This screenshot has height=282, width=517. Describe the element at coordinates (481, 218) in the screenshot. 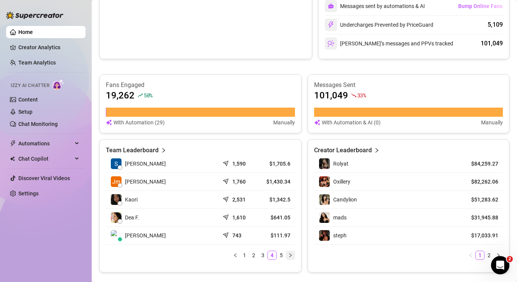

I see `article: $31,945.88` at that location.